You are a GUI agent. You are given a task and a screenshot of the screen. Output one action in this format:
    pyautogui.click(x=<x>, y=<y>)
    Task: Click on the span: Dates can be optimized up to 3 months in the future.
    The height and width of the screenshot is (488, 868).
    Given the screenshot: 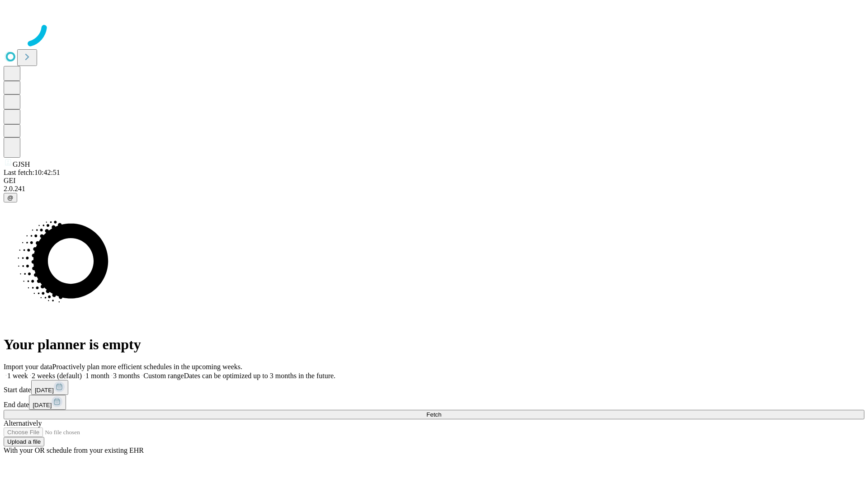 What is the action you would take?
    pyautogui.click(x=259, y=375)
    